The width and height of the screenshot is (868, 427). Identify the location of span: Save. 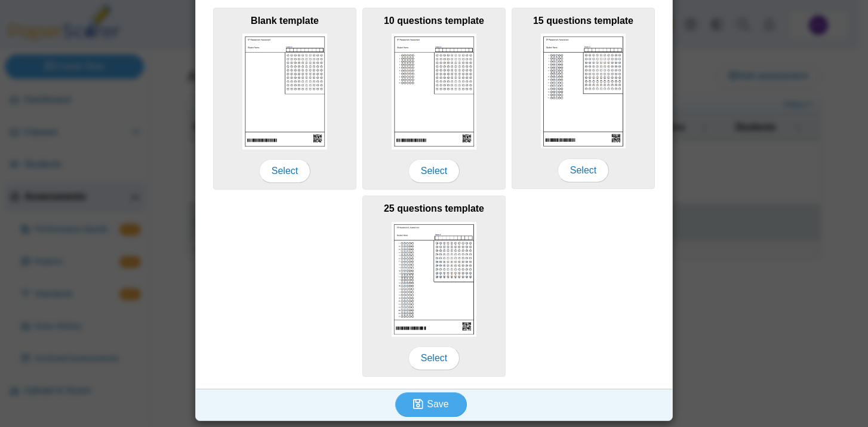
(438, 403).